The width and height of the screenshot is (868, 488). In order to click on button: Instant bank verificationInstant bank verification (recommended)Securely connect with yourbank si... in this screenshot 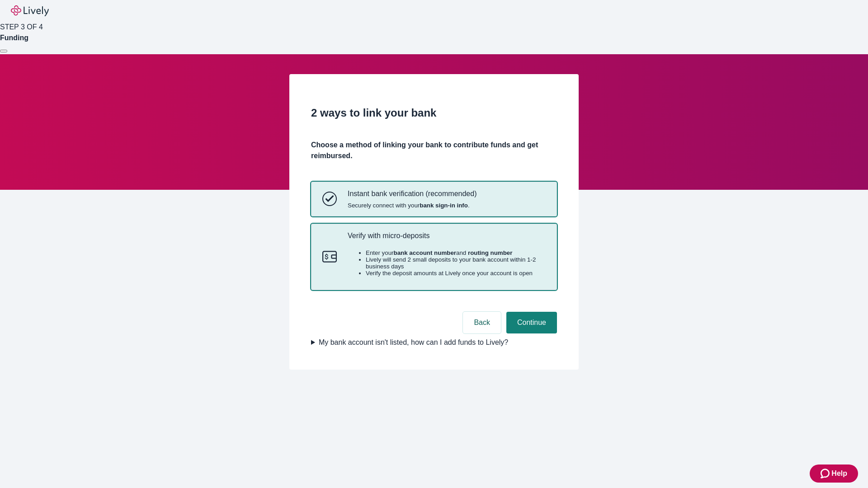, I will do `click(434, 199)`.